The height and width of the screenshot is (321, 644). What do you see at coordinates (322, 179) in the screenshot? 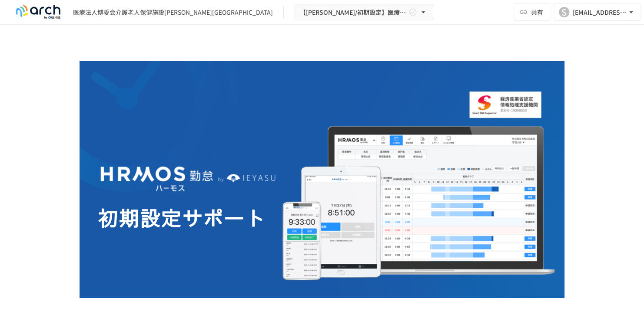
I see `img: GdztLVQAPnGLORo409ZpmnRQckwtTrMz8aHIKJZF2AQ` at bounding box center [322, 179].